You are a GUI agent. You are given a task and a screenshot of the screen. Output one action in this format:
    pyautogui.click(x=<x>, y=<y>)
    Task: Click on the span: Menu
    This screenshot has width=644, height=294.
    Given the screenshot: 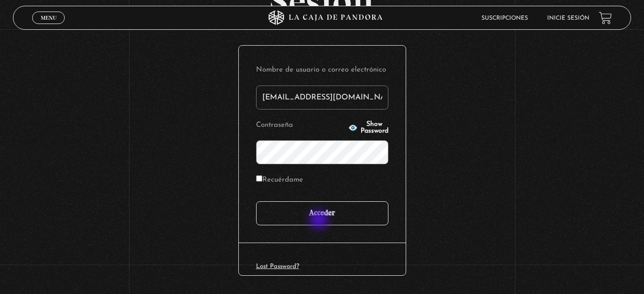 What is the action you would take?
    pyautogui.click(x=49, y=18)
    